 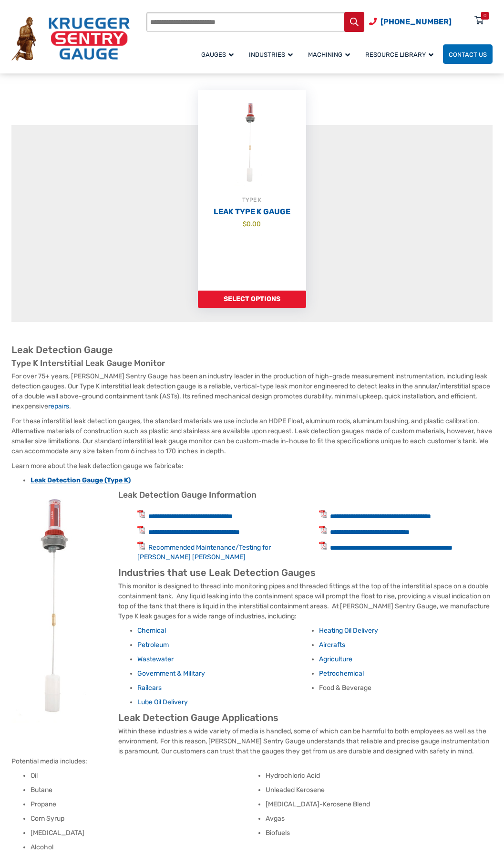 What do you see at coordinates (341, 673) in the screenshot?
I see `a: Petrochemical` at bounding box center [341, 673].